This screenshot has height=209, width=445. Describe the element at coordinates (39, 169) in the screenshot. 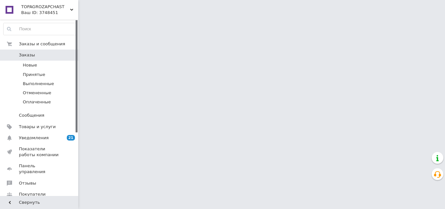

I see `span: Панель управления` at that location.